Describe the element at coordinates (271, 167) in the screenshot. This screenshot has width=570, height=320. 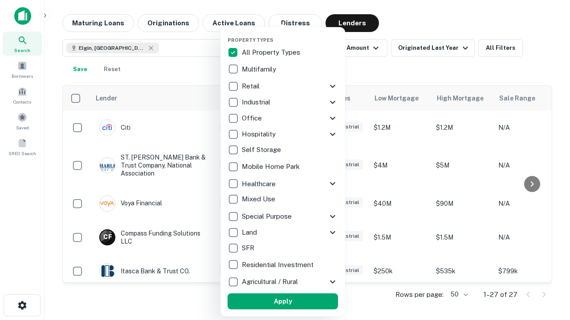
I see `p: Mobile Home Park` at that location.